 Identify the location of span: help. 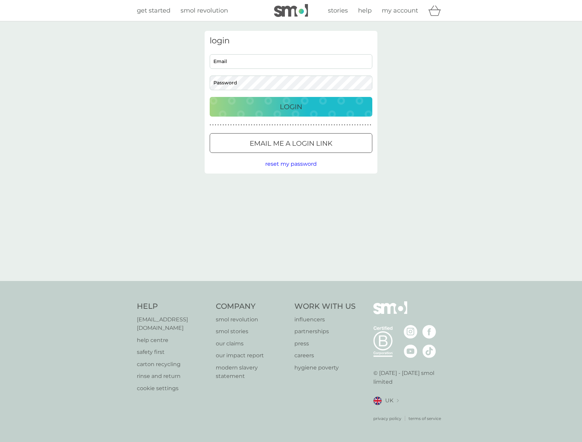
(365, 11).